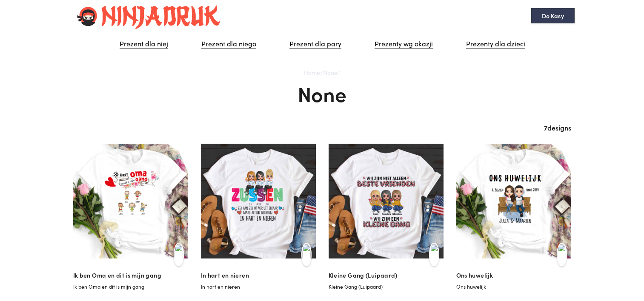  Describe the element at coordinates (312, 72) in the screenshot. I see `a: Home` at that location.